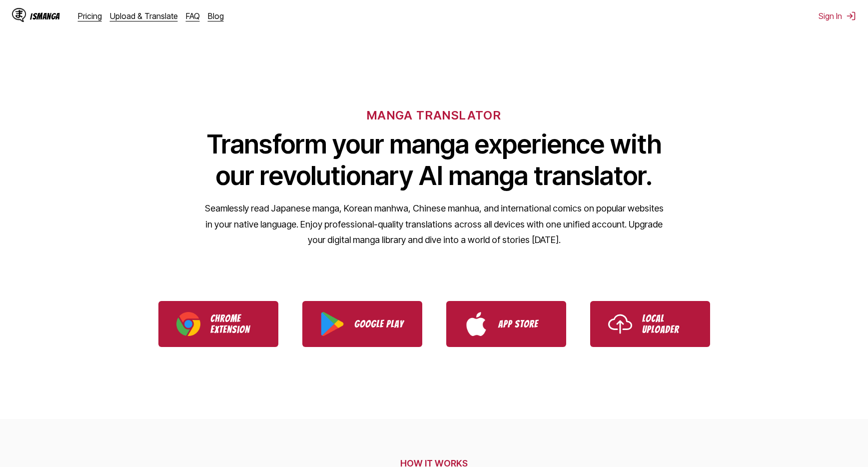 This screenshot has height=467, width=868. What do you see at coordinates (524, 324) in the screenshot?
I see `p: App Store` at bounding box center [524, 324].